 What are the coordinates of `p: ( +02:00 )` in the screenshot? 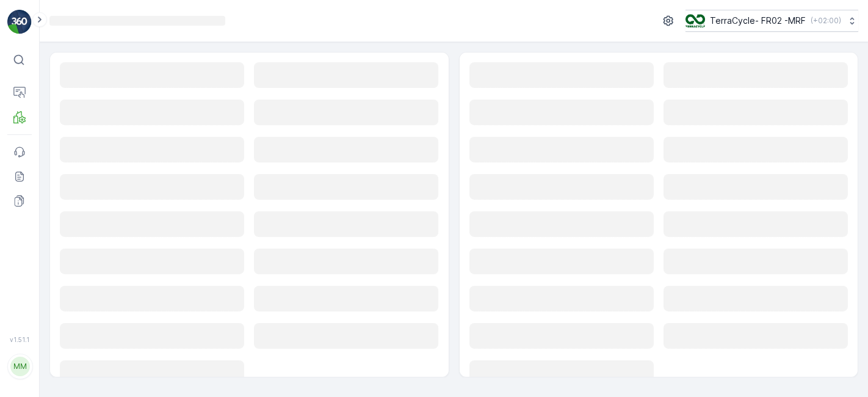 It's located at (826, 21).